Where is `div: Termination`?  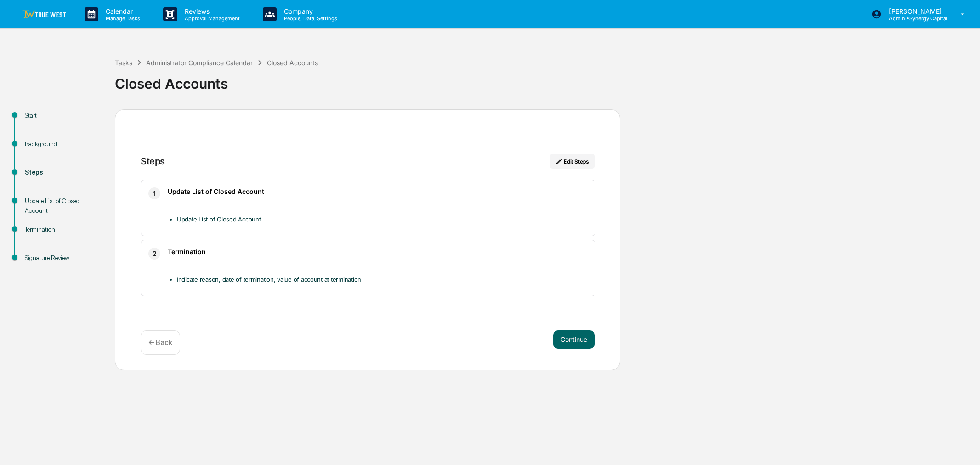
div: Termination is located at coordinates (62, 229).